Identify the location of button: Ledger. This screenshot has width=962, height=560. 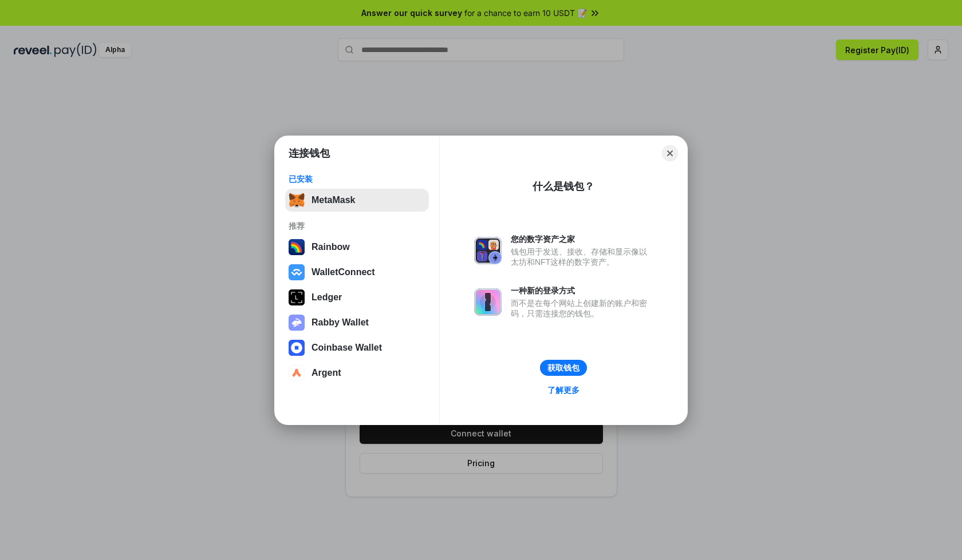
(356, 298).